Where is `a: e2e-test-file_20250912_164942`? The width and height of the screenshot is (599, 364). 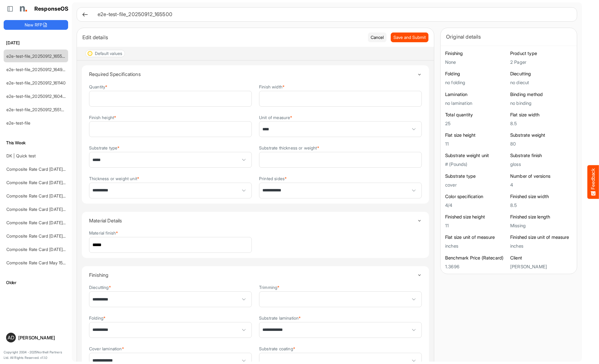
a: e2e-test-file_20250912_164942 is located at coordinates (37, 69).